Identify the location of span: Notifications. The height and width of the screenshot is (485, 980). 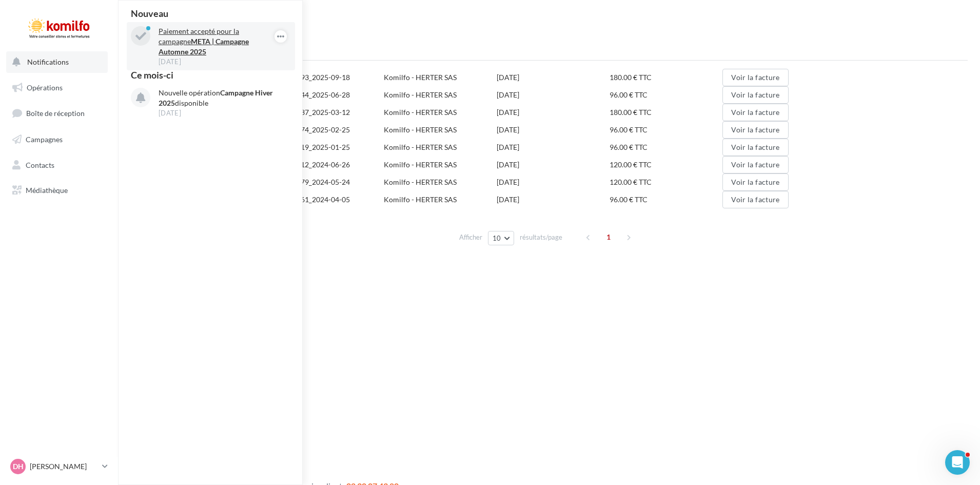
(48, 62).